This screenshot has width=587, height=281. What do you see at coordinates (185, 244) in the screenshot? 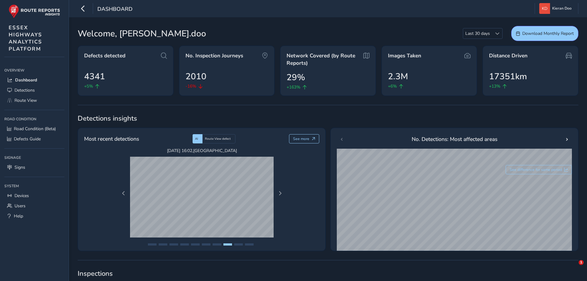
I see `button: Page 4` at bounding box center [185, 244].